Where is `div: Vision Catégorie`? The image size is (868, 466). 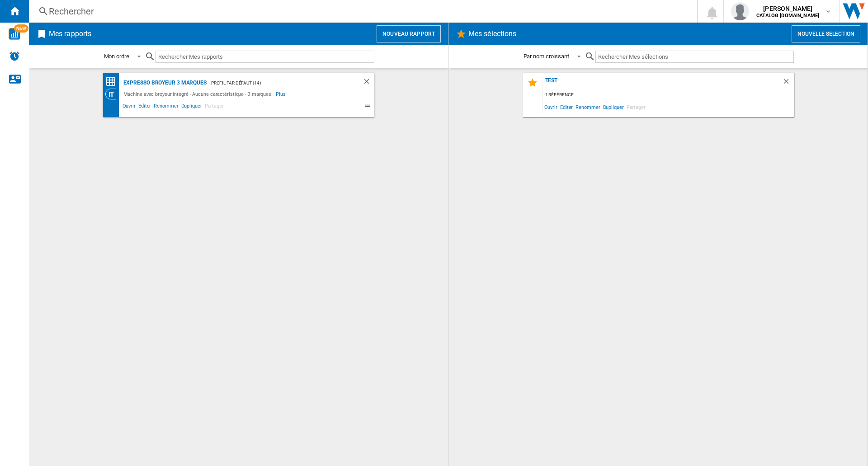 div: Vision Catégorie is located at coordinates (113, 94).